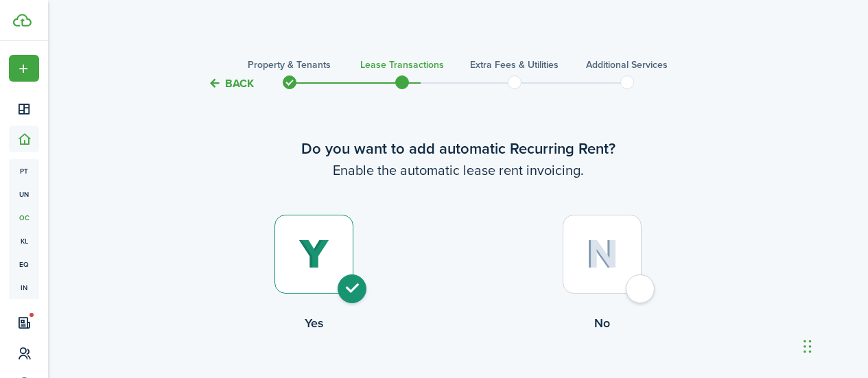 The image size is (868, 378). I want to click on span: un, so click(24, 194).